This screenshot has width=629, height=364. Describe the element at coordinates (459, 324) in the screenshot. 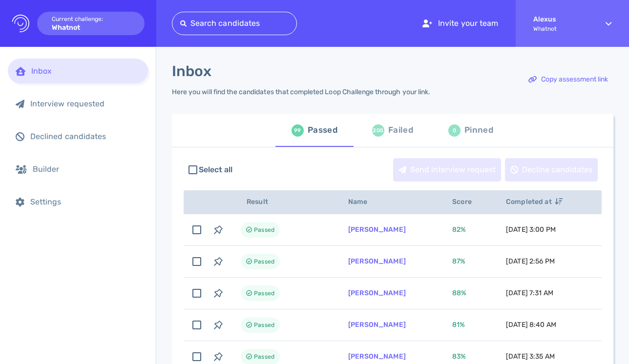

I see `span: 81 %` at that location.